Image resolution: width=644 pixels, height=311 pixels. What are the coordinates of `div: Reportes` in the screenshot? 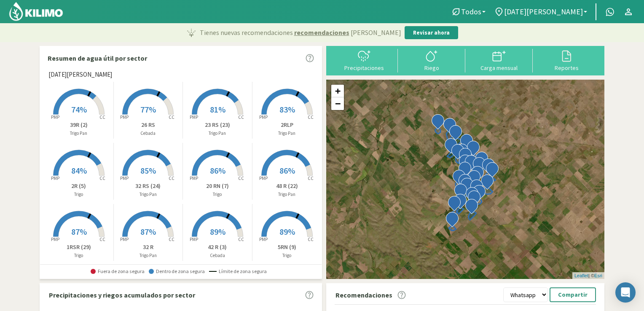 It's located at (567, 68).